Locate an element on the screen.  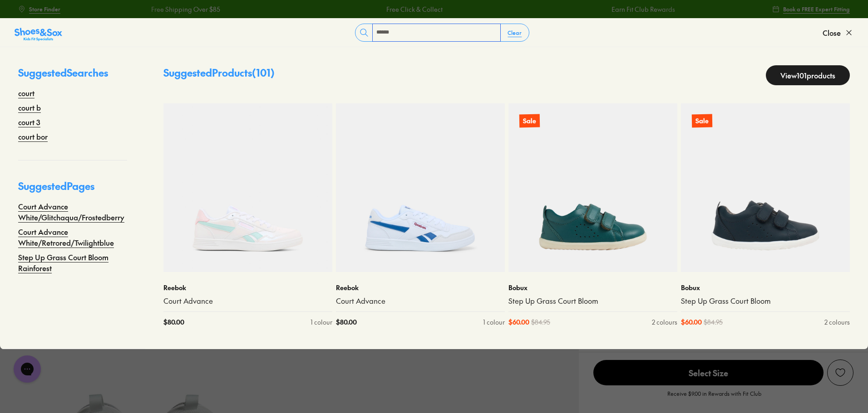
span: Book a FREE Expert Fitting is located at coordinates (816, 9).